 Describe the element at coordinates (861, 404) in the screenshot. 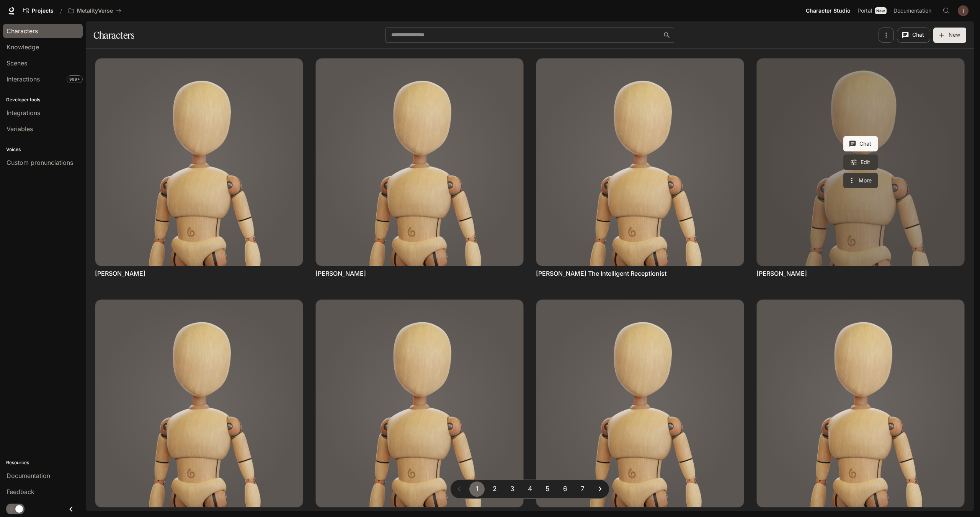

I see `img: Brian Phillips` at that location.